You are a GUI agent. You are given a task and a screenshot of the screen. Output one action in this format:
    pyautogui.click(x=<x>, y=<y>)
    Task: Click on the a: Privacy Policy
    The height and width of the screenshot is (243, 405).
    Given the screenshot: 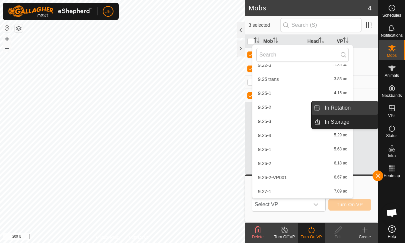 What is the action you would take?
    pyautogui.click(x=108, y=238)
    